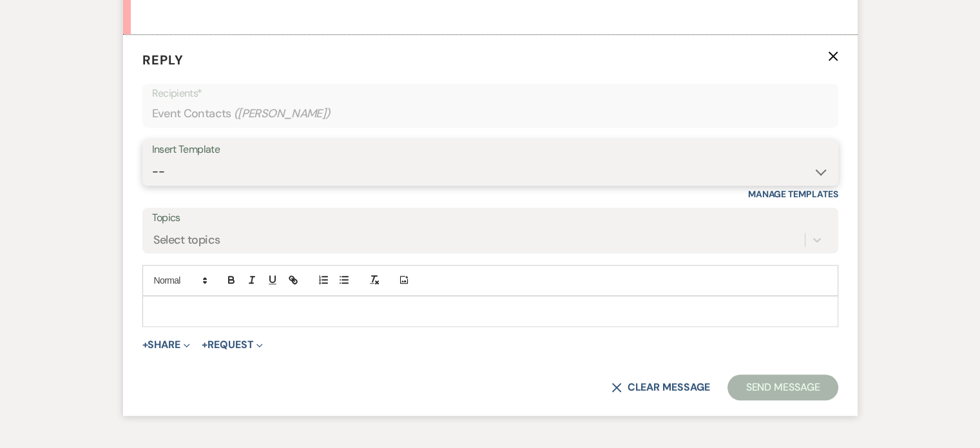  What do you see at coordinates (163, 60) in the screenshot?
I see `span: Reply` at bounding box center [163, 60].